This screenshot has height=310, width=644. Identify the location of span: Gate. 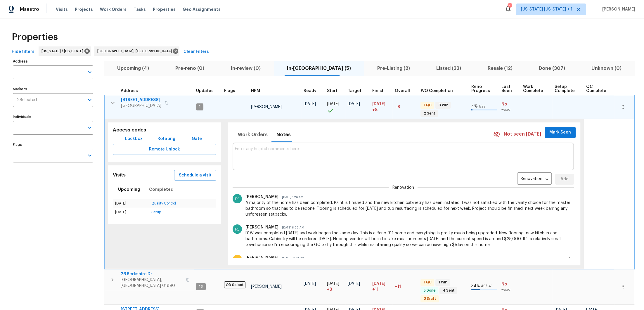
(197, 139).